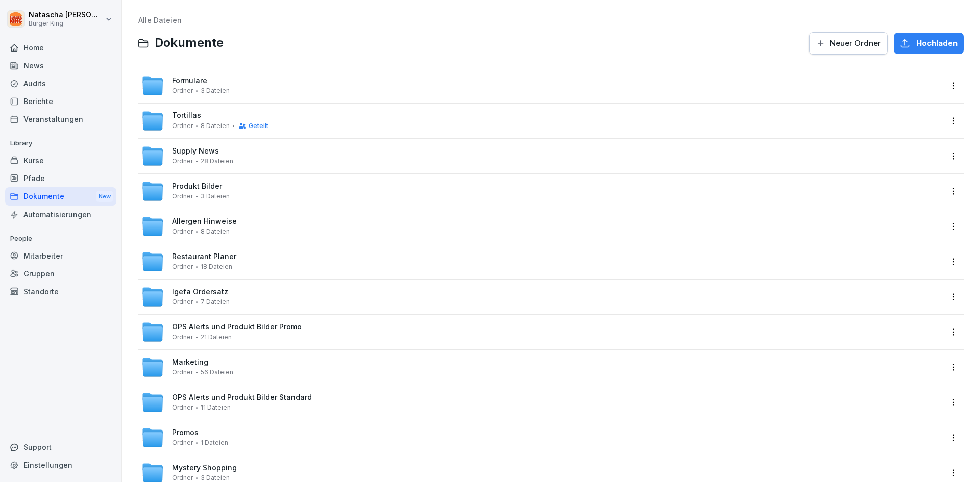 The width and height of the screenshot is (980, 482). What do you see at coordinates (200, 292) in the screenshot?
I see `span: Igefa Ordersatz` at bounding box center [200, 292].